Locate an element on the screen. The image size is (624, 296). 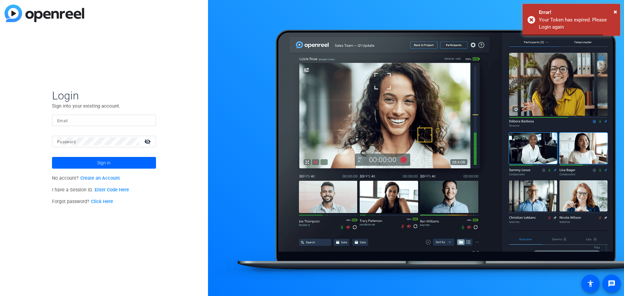
div: Your Token has expired. Please Login again is located at coordinates (576, 23).